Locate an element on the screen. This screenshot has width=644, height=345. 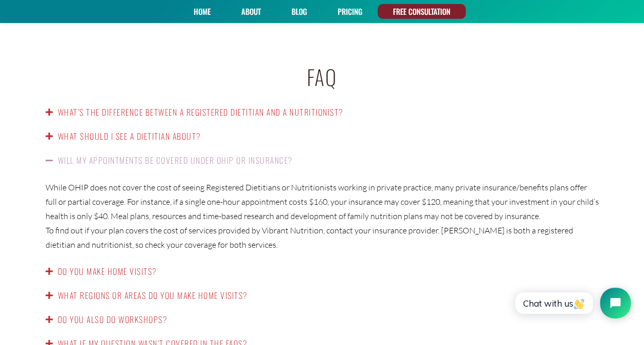
div: What regions or areas do you make home visits? is located at coordinates (322, 295).